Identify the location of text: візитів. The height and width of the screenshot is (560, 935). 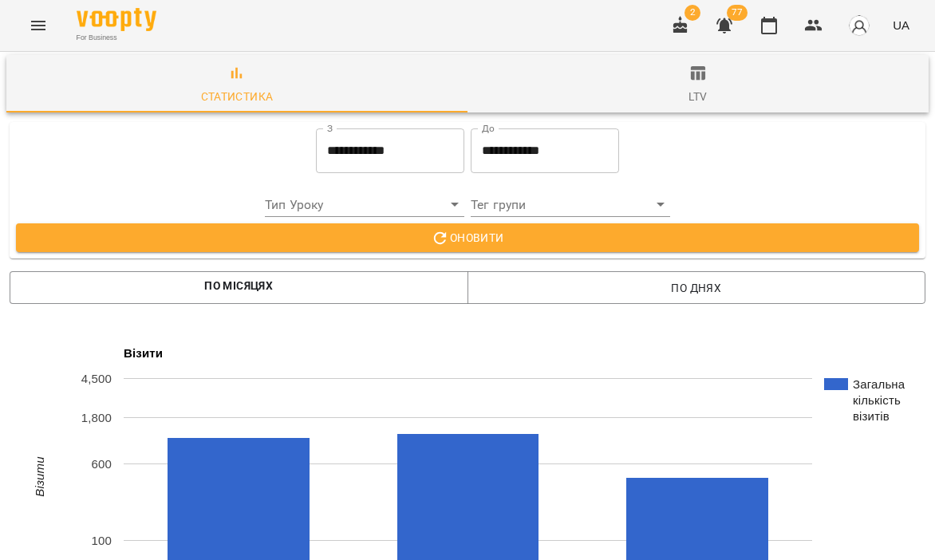
(871, 416).